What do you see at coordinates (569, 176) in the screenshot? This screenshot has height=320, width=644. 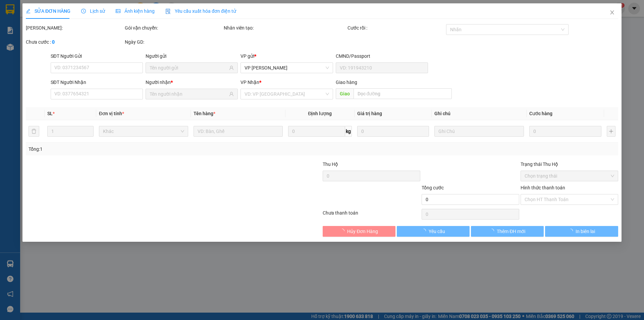 I see `span: Chọn trạng thái` at bounding box center [569, 176].